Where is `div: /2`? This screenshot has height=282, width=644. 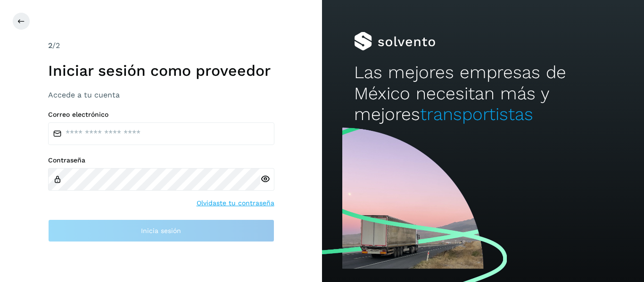
div: /2 is located at coordinates (161, 45).